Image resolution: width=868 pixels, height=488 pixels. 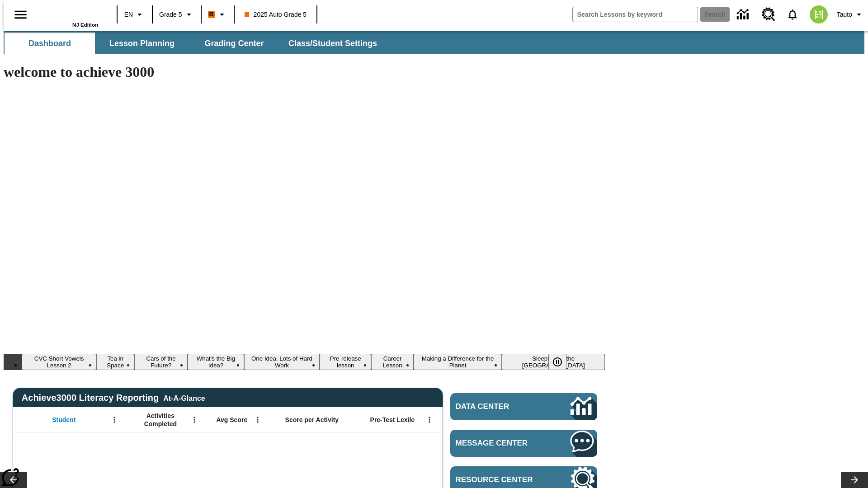 What do you see at coordinates (392, 419) in the screenshot?
I see `span: Pre-Test Lexile` at bounding box center [392, 419].